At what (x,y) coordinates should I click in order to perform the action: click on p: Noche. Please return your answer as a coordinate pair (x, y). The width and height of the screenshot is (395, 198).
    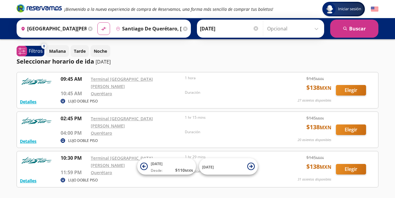
    Looking at the image, I should click on (100, 51).